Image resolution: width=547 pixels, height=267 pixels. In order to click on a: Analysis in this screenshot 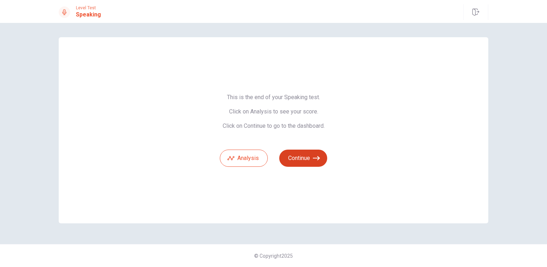, I will do `click(244, 158)`.